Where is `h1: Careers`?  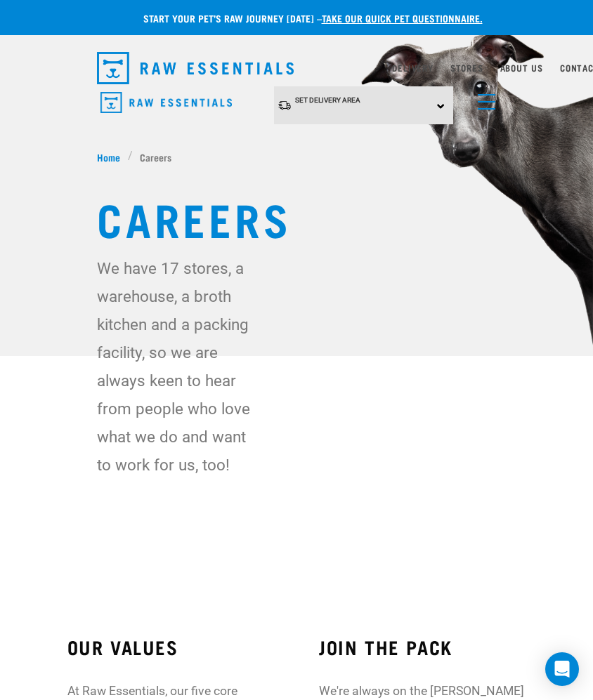
h1: Careers is located at coordinates (296, 218).